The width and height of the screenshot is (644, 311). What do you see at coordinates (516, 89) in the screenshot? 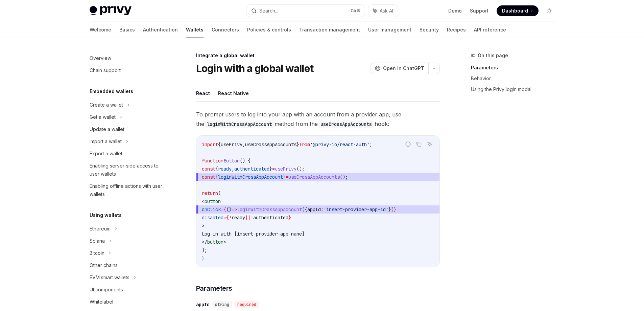
I see `a: Using the Privy login modal` at bounding box center [516, 89].